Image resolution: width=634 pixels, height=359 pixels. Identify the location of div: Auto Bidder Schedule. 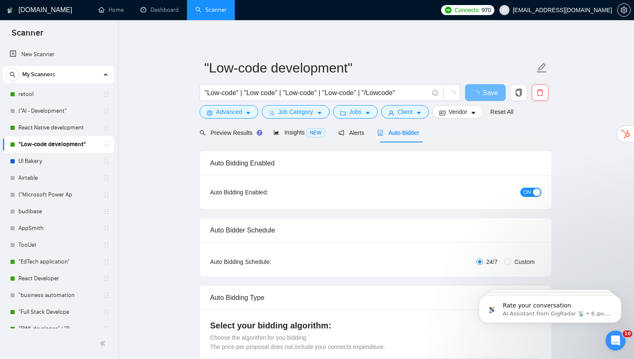
(376, 230).